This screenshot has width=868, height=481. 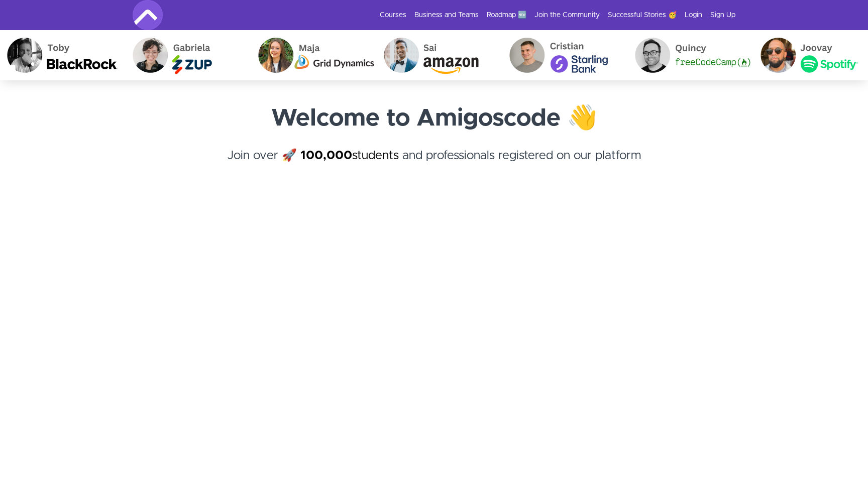 What do you see at coordinates (185, 56) in the screenshot?
I see `img: Gabriela` at bounding box center [185, 56].